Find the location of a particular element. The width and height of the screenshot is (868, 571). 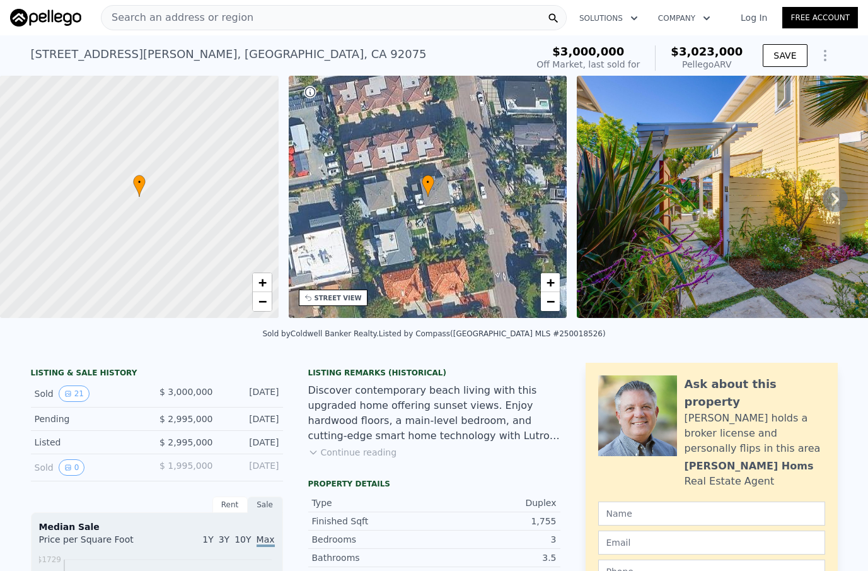

span: $3,000,000 is located at coordinates (588, 51).